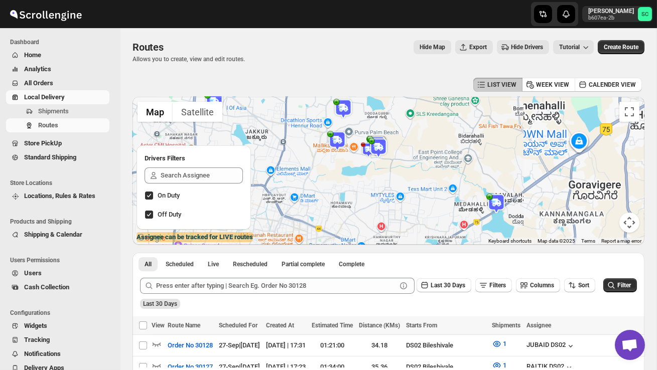 The height and width of the screenshot is (370, 657). I want to click on button: Home, so click(58, 55).